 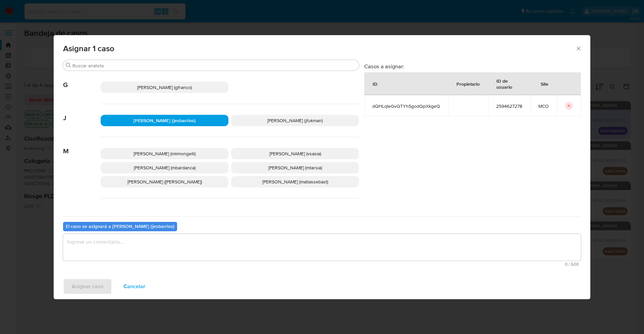 What do you see at coordinates (82, 208) in the screenshot?
I see `span: N` at bounding box center [82, 208].